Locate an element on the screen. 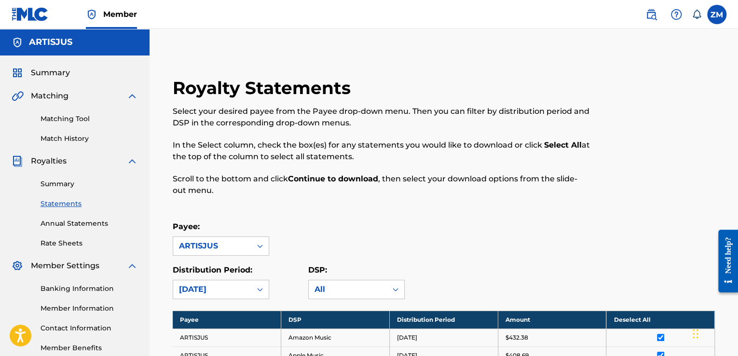  label: DSP: is located at coordinates (318, 270).